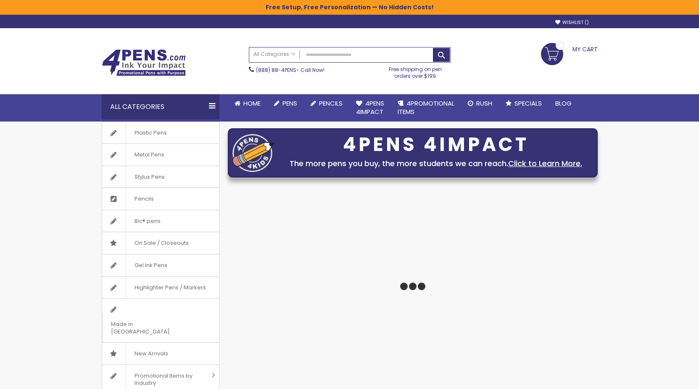  Describe the element at coordinates (161, 155) in the screenshot. I see `a: Metal Pens` at that location.